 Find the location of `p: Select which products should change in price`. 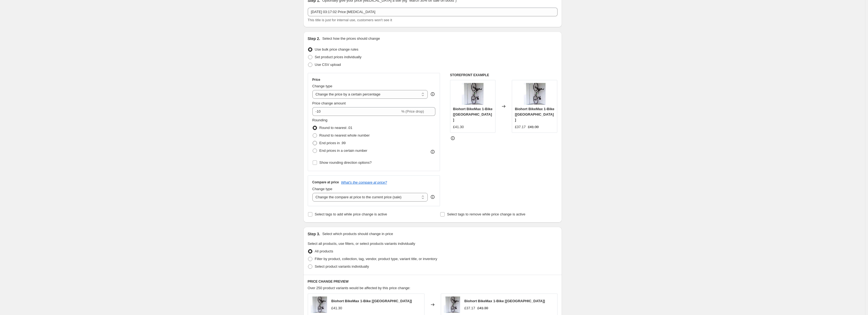

p: Select which products should change in price is located at coordinates (358, 234).